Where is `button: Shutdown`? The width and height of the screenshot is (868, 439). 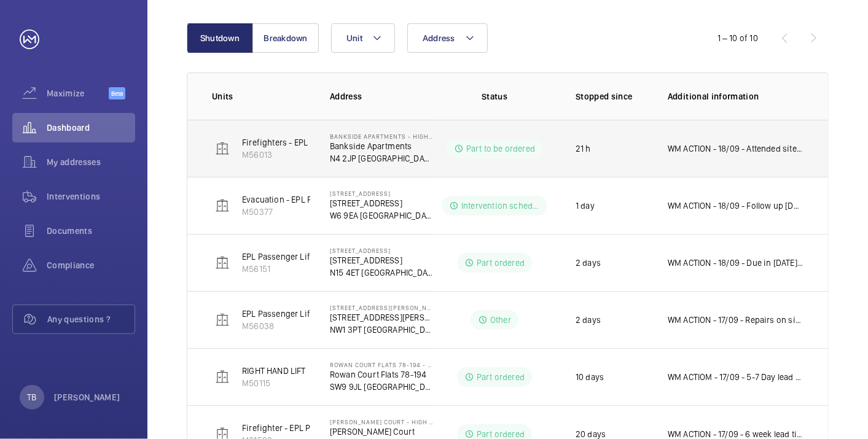 button: Shutdown is located at coordinates (220, 38).